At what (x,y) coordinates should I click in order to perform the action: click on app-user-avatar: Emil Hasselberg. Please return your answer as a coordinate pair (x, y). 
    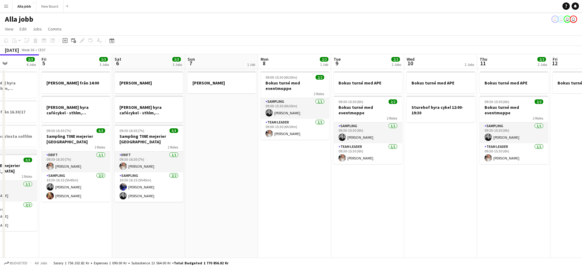
    Looking at the image, I should click on (555, 19).